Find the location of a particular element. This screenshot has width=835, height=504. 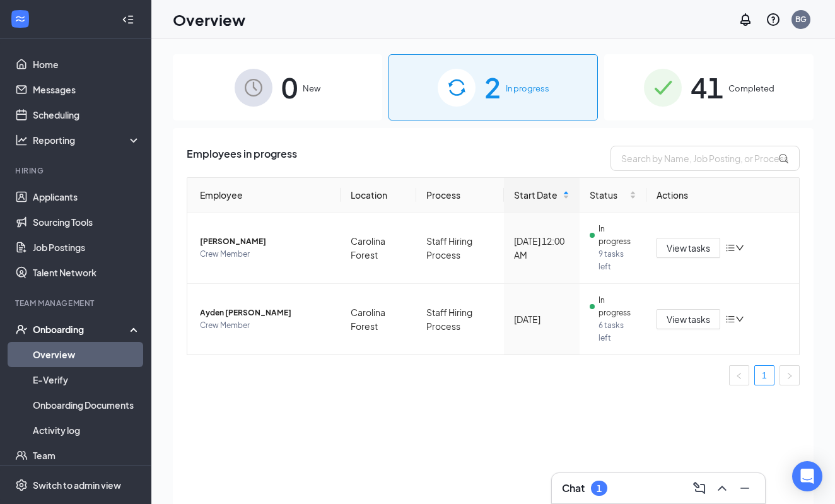

span: Employees in progress is located at coordinates (241, 158).